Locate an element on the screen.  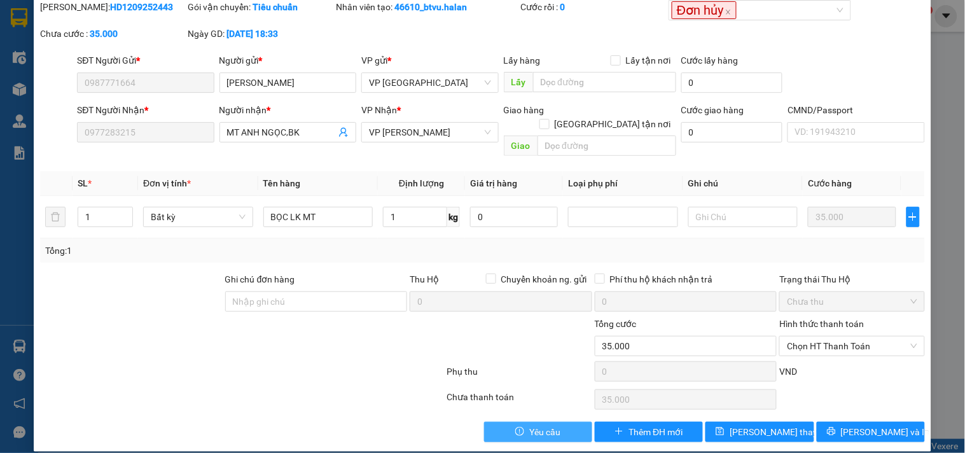
div: Trạng thái Thu Hộ is located at coordinates (852, 279).